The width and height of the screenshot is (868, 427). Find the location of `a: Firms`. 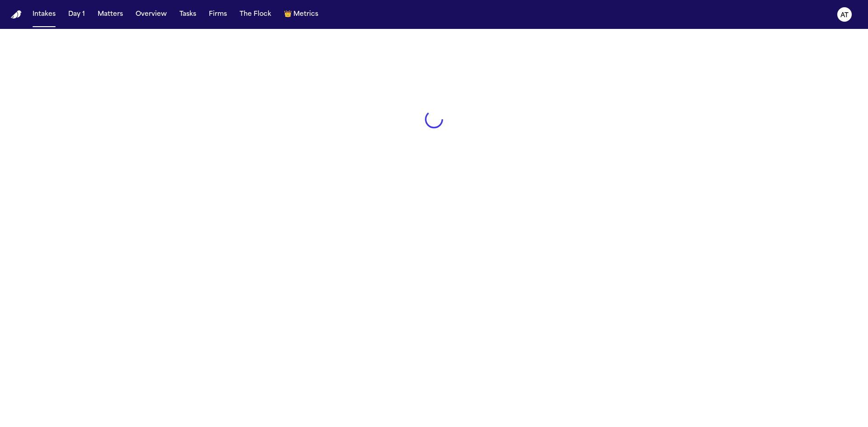

a: Firms is located at coordinates (217, 15).